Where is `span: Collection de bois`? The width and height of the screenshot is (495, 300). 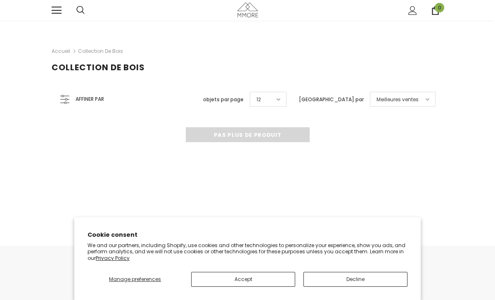 span: Collection de bois is located at coordinates (98, 67).